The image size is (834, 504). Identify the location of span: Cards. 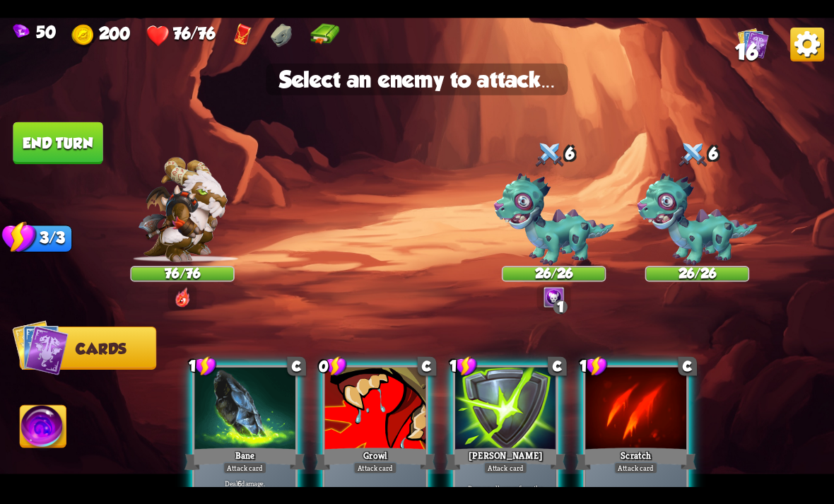
(100, 348).